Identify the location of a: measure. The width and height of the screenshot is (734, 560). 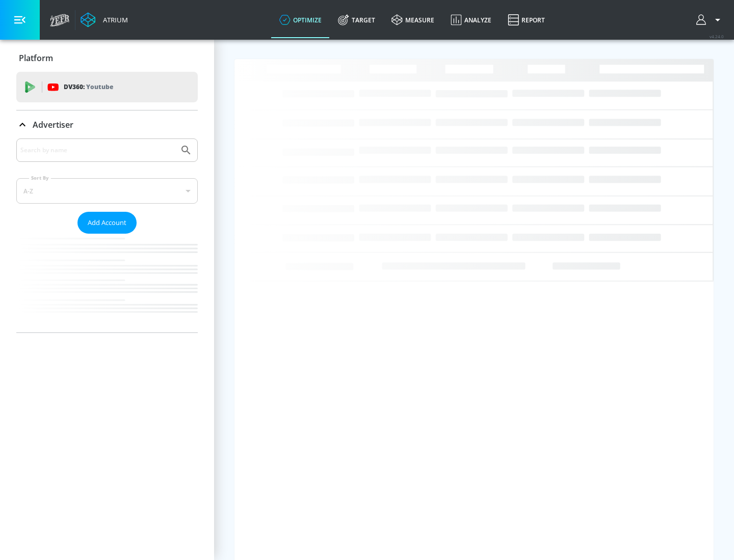
(413, 20).